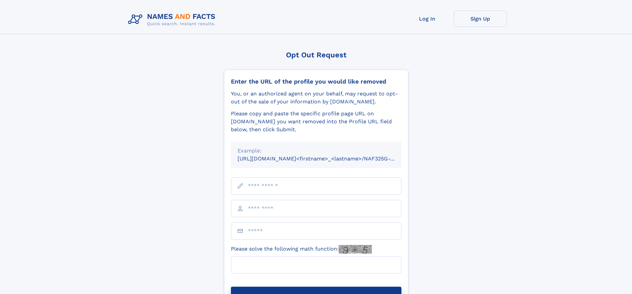  Describe the element at coordinates (316, 82) in the screenshot. I see `div: Enter the URL of the profile you would like removed` at that location.